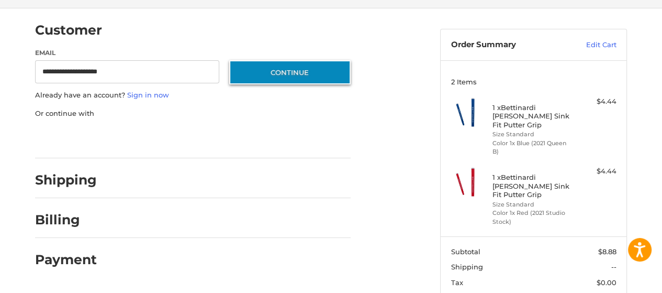  I want to click on p: Or continue with, so click(193, 114).